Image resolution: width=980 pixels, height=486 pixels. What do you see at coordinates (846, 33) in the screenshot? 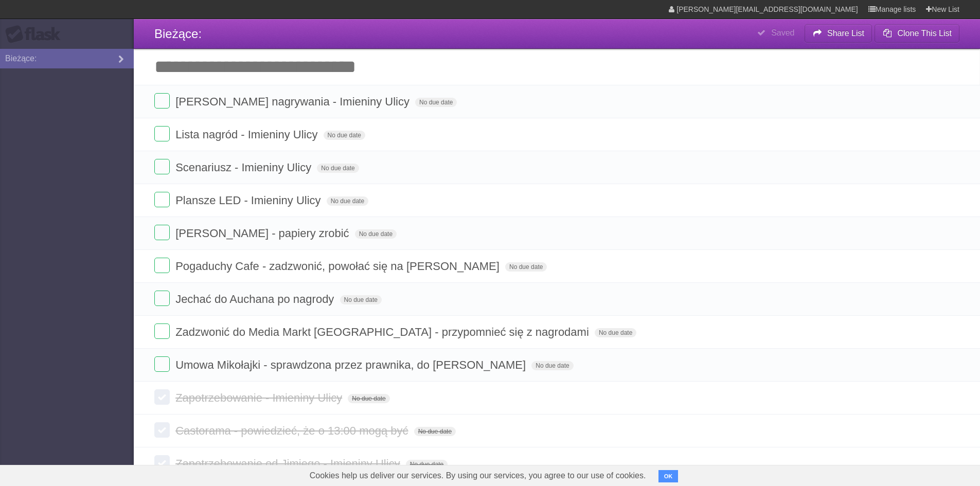
I see `b: Share List` at bounding box center [846, 33].